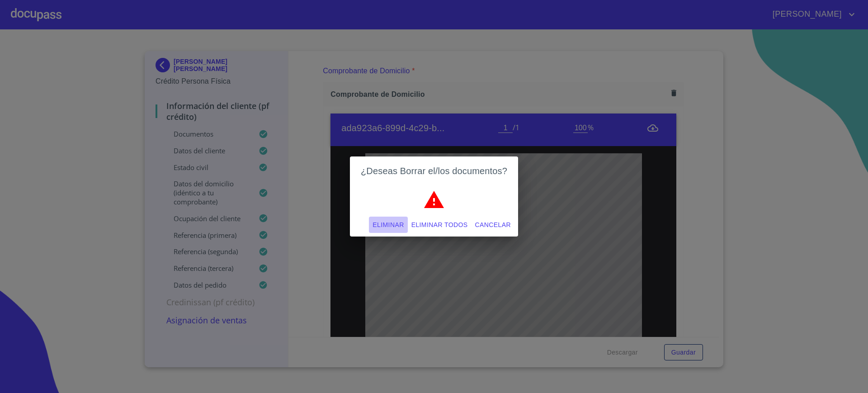 The image size is (868, 393). Describe the element at coordinates (439, 225) in the screenshot. I see `span: Eliminar todos` at that location.